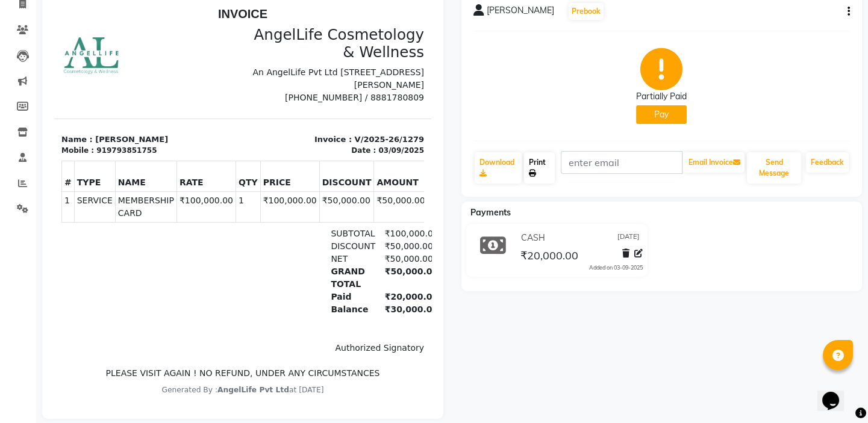  What do you see at coordinates (73, 149) in the screenshot?
I see `div: 919793851755` at bounding box center [73, 149].